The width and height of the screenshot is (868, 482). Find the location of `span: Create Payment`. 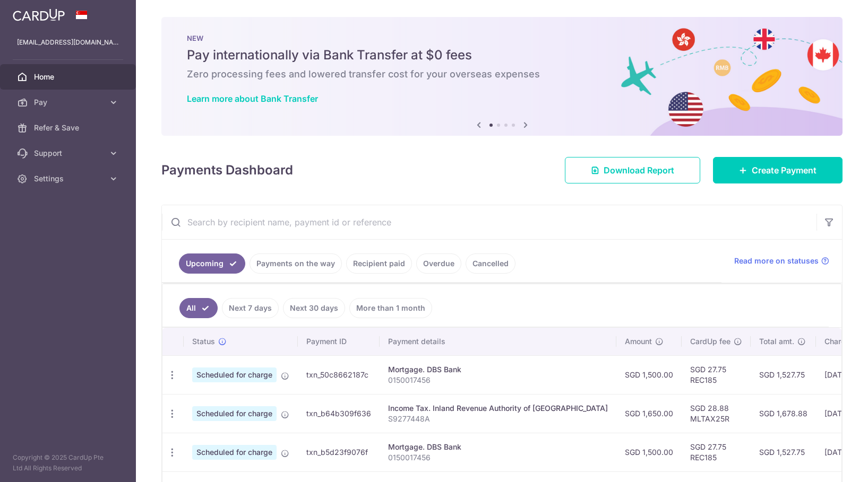

span: Create Payment is located at coordinates (784, 170).